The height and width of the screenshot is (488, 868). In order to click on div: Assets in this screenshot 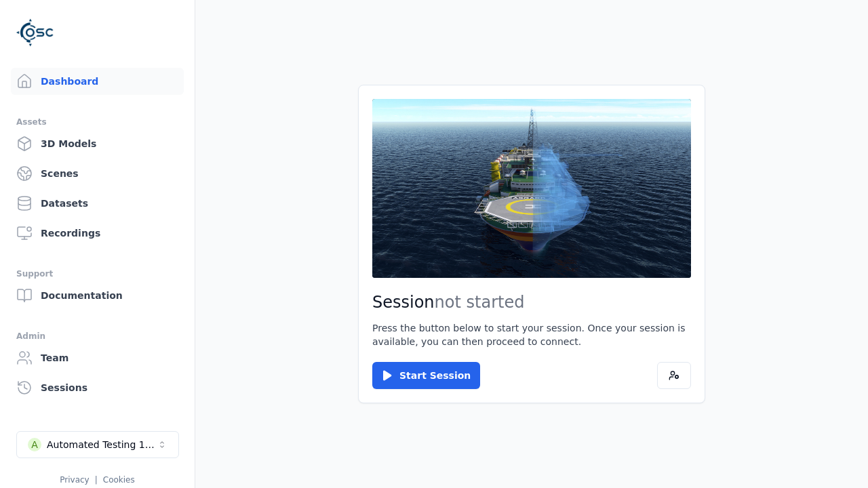, I will do `click(97, 122)`.